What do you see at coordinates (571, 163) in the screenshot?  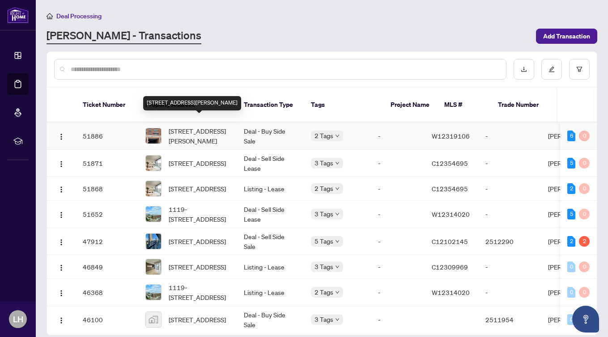 I see `div: 5` at bounding box center [571, 163].